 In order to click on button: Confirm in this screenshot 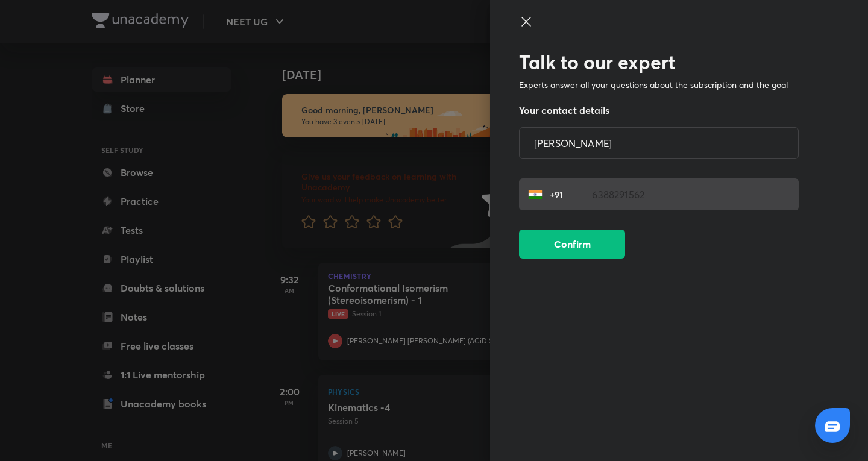, I will do `click(572, 244)`.